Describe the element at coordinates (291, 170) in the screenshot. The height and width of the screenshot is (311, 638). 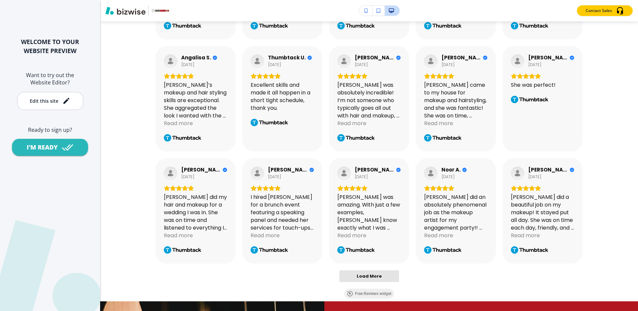
I see `a: Review by Sheila D.` at that location.